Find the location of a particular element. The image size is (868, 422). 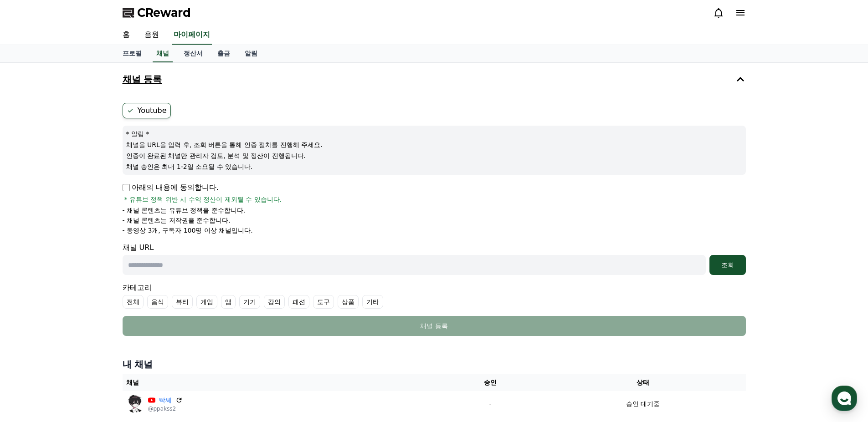

p: 채널 승인은 최대 1-2일 소요될 수 있습니다. is located at coordinates (434, 167).